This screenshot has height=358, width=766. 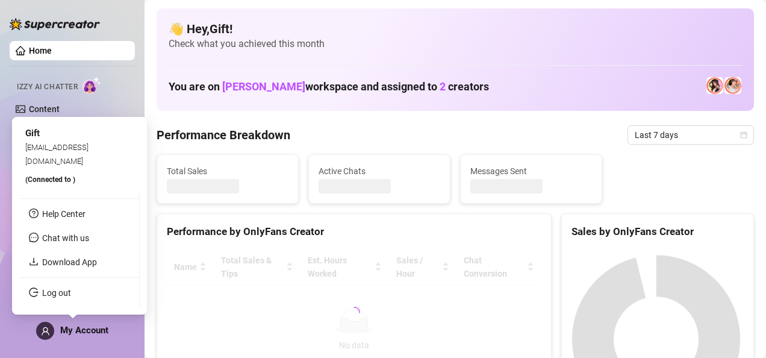 What do you see at coordinates (45, 331) in the screenshot?
I see `span: user` at bounding box center [45, 331].